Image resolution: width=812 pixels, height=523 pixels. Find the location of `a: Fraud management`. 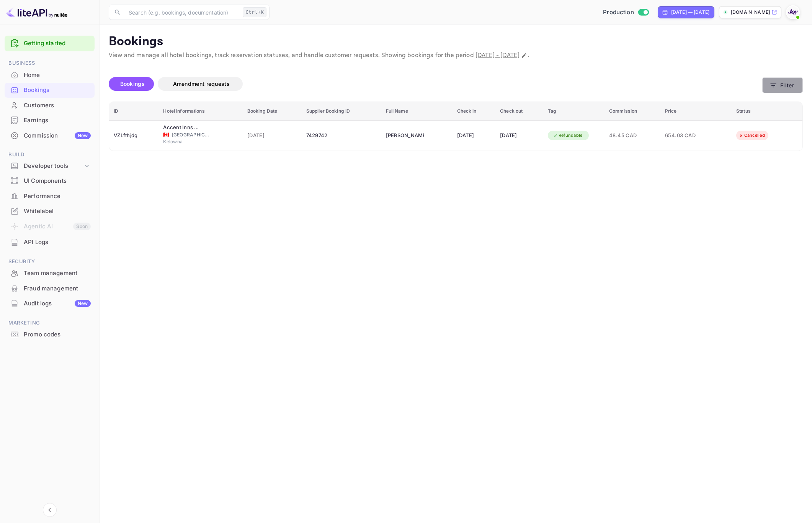

a: Fraud management is located at coordinates (49, 288).